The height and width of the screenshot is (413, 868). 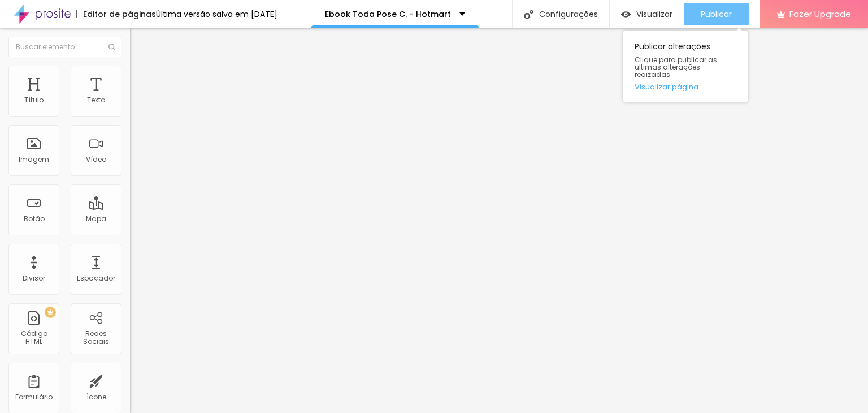 What do you see at coordinates (65, 47) in the screenshot?
I see `input: Buscar elemento` at bounding box center [65, 47].